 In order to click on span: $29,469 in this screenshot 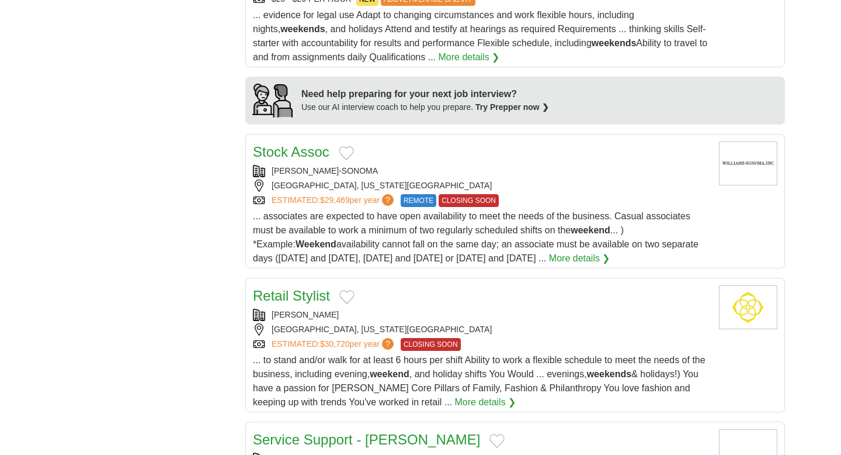, I will do `click(335, 200)`.